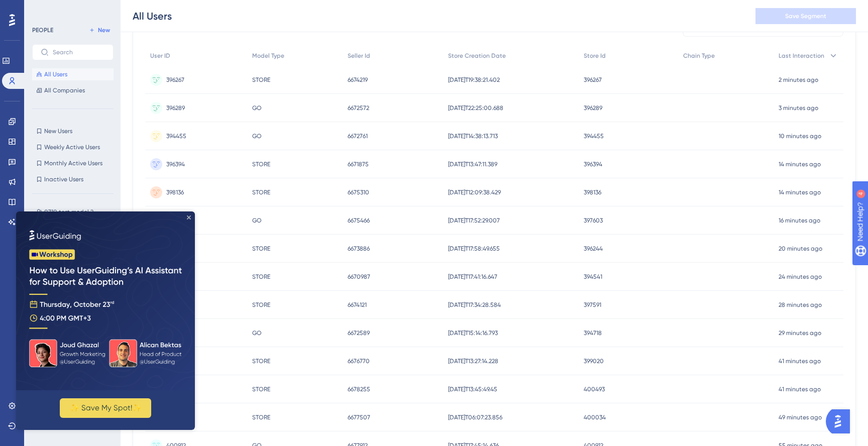 This screenshot has height=446, width=868. What do you see at coordinates (76, 212) in the screenshot?
I see `button: 0710 test model 2` at bounding box center [76, 212].